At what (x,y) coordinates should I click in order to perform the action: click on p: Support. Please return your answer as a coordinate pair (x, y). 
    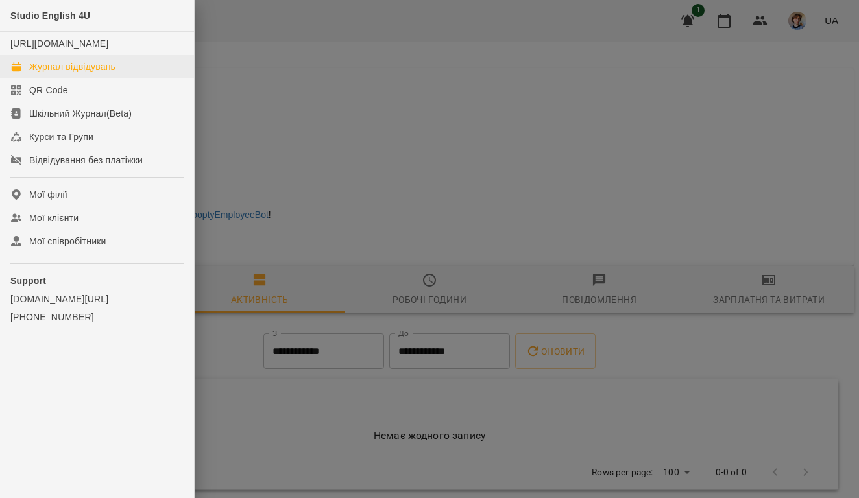
    Looking at the image, I should click on (97, 281).